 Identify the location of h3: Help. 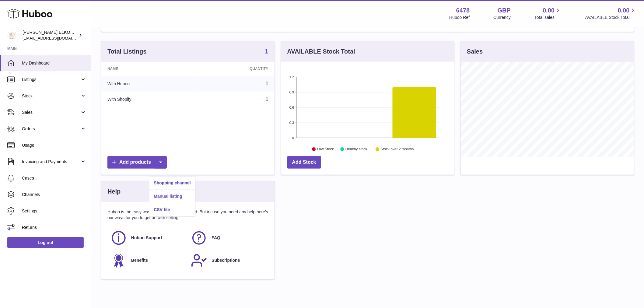
(114, 191).